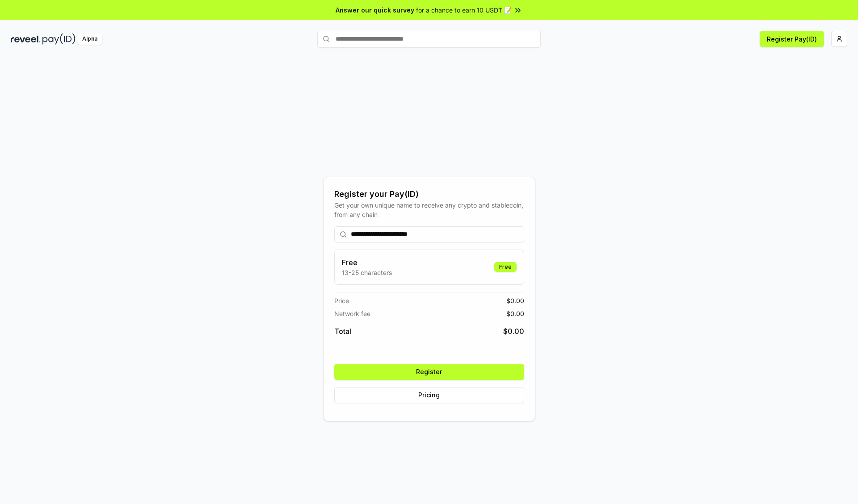 The width and height of the screenshot is (858, 504). What do you see at coordinates (375, 10) in the screenshot?
I see `span: Answer our quick survey` at bounding box center [375, 10].